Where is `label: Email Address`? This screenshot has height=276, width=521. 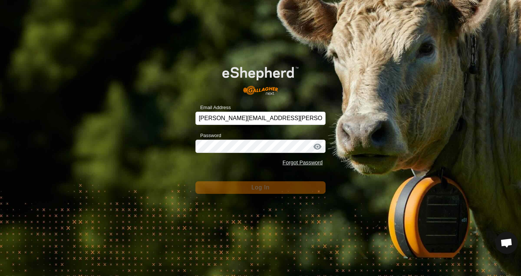
label: Email Address is located at coordinates (213, 108).